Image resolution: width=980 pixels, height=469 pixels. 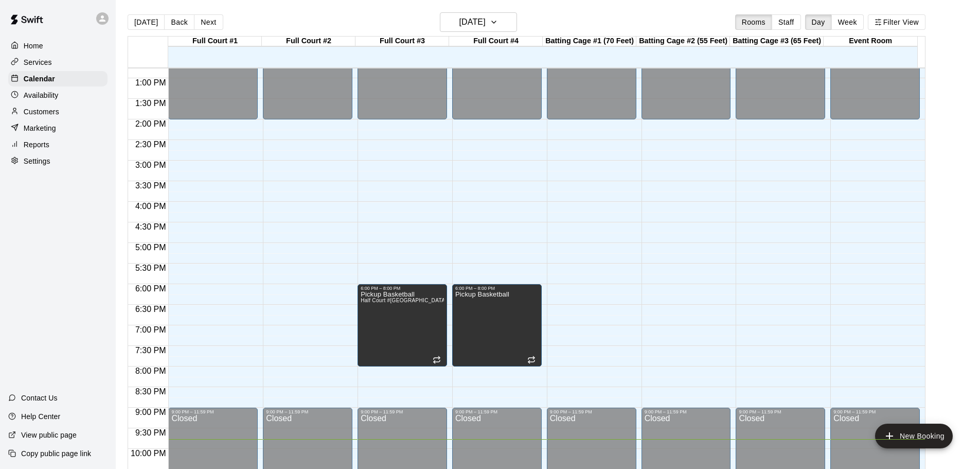 What do you see at coordinates (777, 41) in the screenshot?
I see `div: Batting Cage #3 (65 Feet)` at bounding box center [777, 41].